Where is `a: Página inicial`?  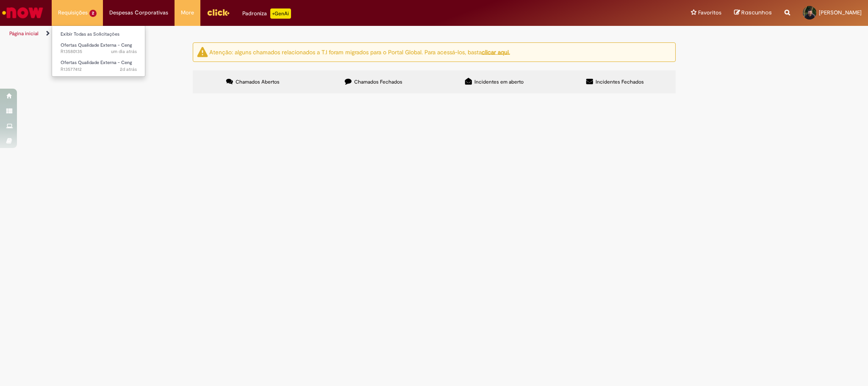
a: Página inicial is located at coordinates (24, 34).